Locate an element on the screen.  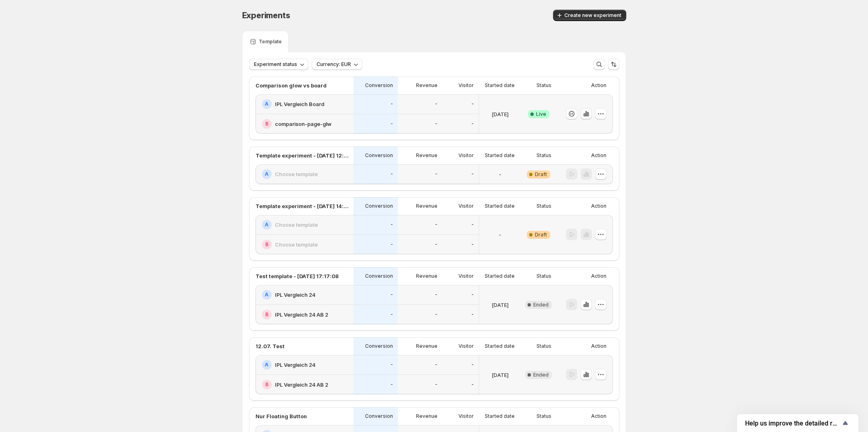
button: Experiment status is located at coordinates (279, 64).